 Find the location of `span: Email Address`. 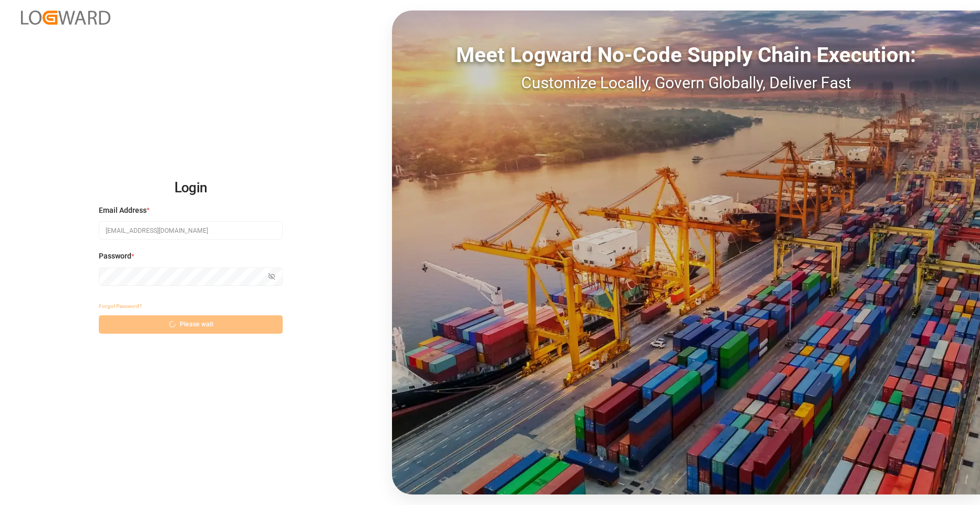

span: Email Address is located at coordinates (123, 210).